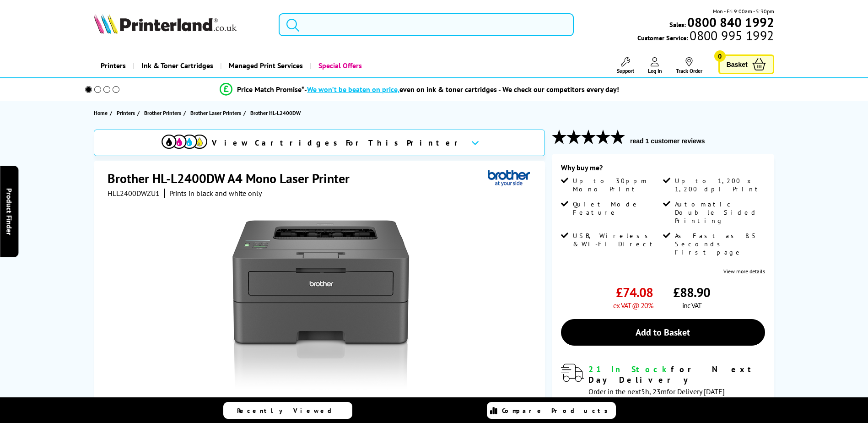  Describe the element at coordinates (509, 178) in the screenshot. I see `img: Brother` at that location.